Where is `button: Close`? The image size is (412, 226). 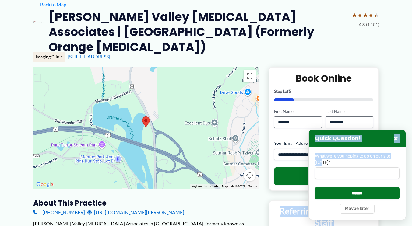
button: Close is located at coordinates (396, 139).